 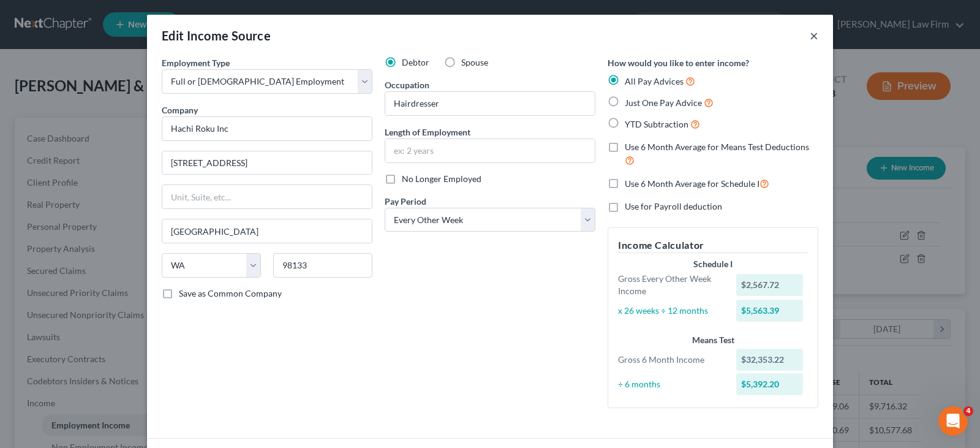 What do you see at coordinates (671, 360) in the screenshot?
I see `div: Gross 6 Month Income` at bounding box center [671, 360].